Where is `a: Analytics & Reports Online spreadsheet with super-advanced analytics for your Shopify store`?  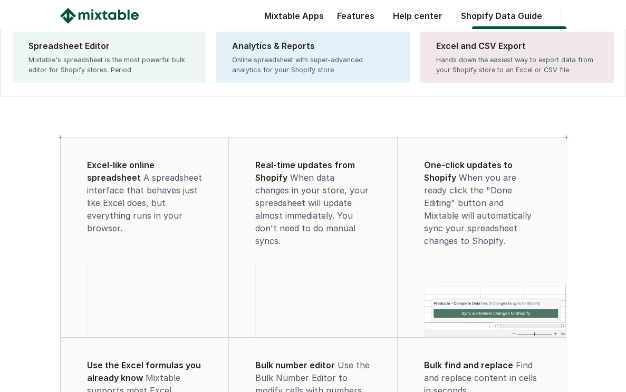
a: Analytics & Reports Online spreadsheet with super-advanced analytics for your Shopify store is located at coordinates (313, 57).